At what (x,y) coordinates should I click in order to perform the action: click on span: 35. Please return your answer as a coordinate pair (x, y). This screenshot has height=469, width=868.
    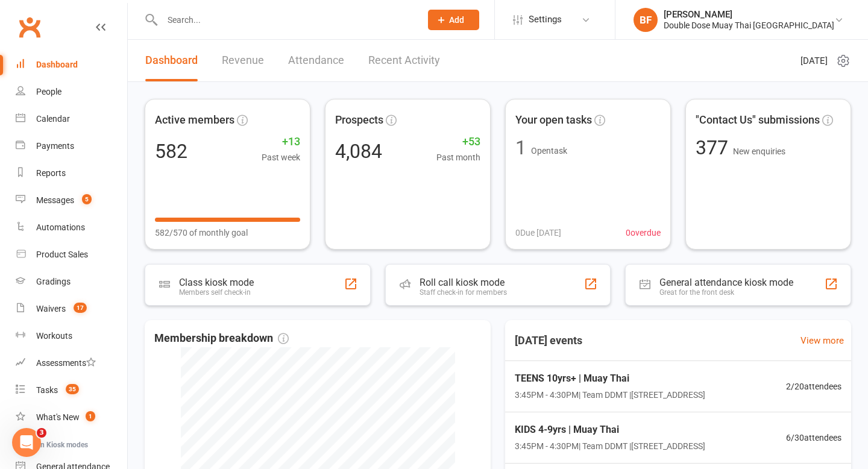
    Looking at the image, I should click on (72, 390).